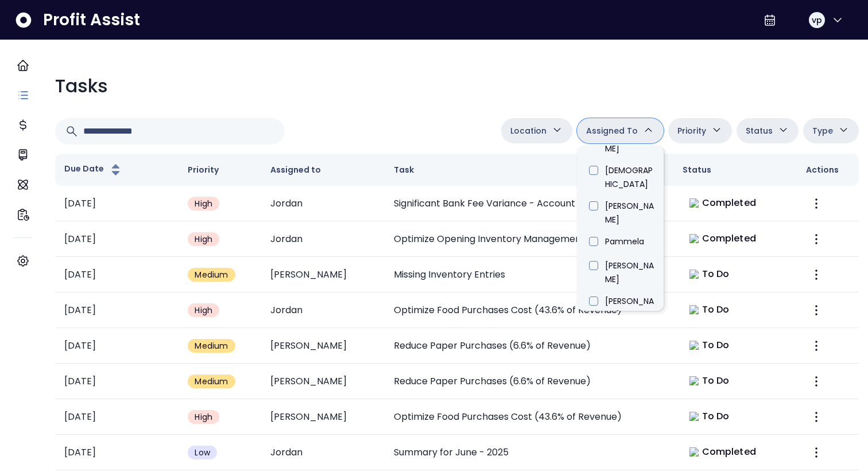 This screenshot has height=472, width=868. I want to click on th: Assigned to, so click(323, 170).